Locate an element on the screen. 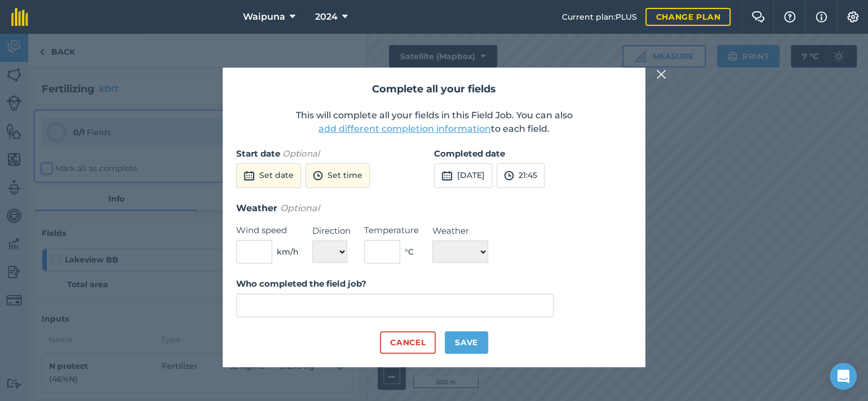 The height and width of the screenshot is (401, 868). button: add different completion information is located at coordinates (405, 129).